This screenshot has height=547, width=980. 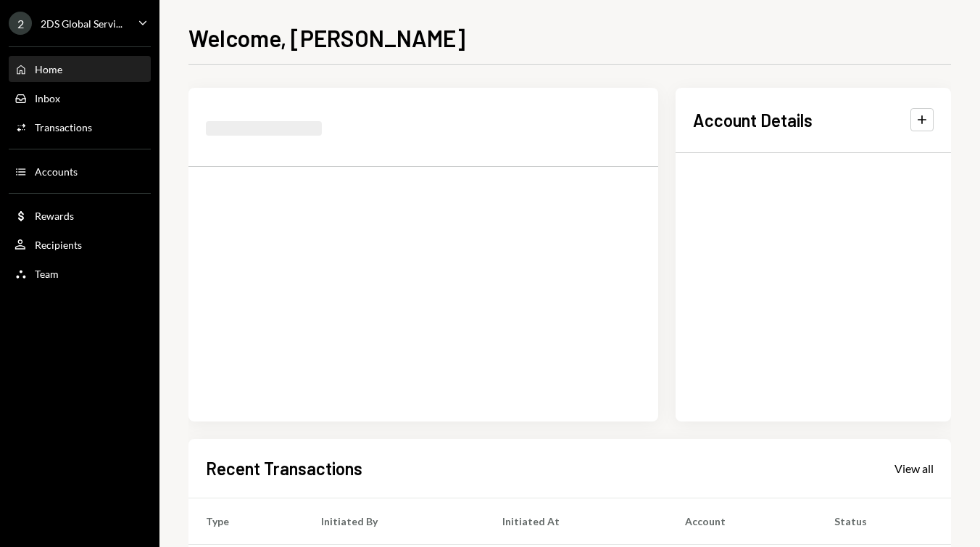 What do you see at coordinates (914, 468) in the screenshot?
I see `a: View all` at bounding box center [914, 468].